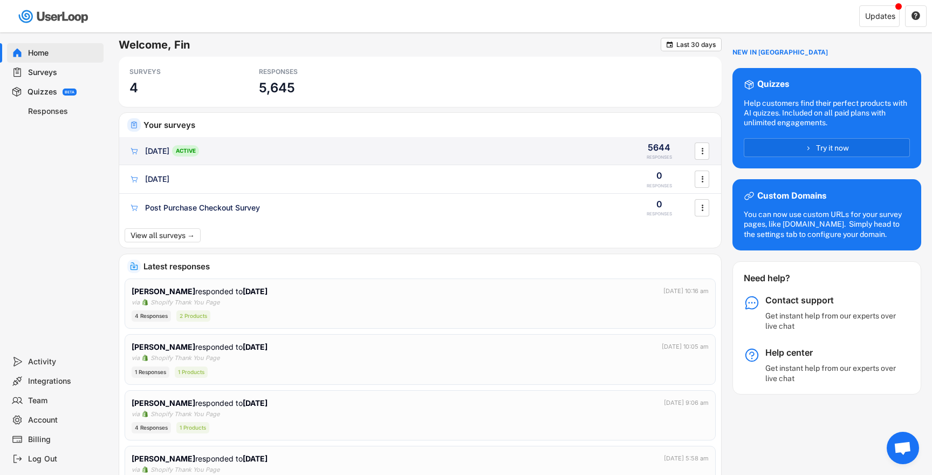 The width and height of the screenshot is (932, 475). I want to click on img: IncomingMajor.svg, so click(134, 266).